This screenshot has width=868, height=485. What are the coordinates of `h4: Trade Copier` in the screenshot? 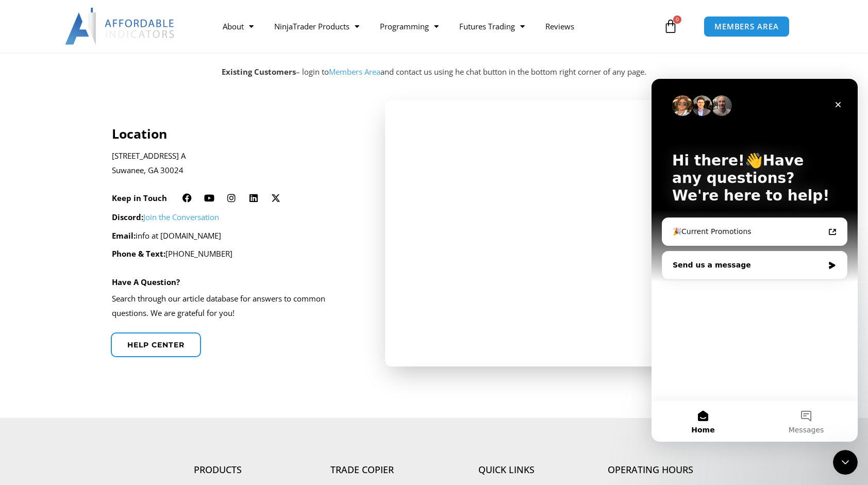 It's located at (362, 470).